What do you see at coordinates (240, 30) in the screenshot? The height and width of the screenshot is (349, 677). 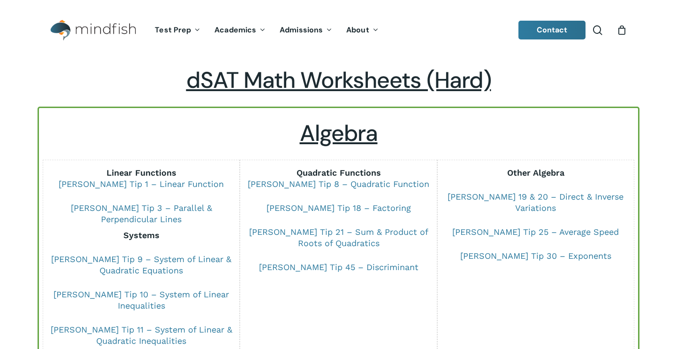 I see `a: Academics` at bounding box center [240, 30].